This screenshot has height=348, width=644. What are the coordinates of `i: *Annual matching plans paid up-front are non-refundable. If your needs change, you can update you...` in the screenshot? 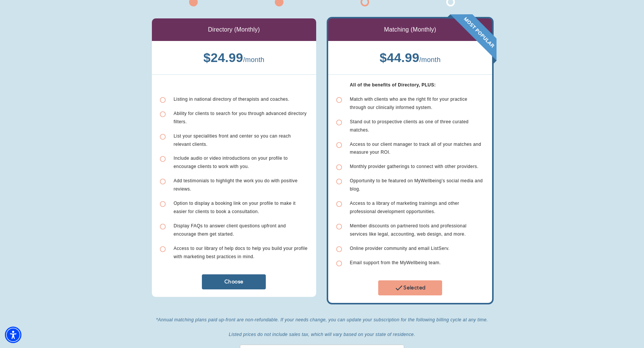 It's located at (322, 327).